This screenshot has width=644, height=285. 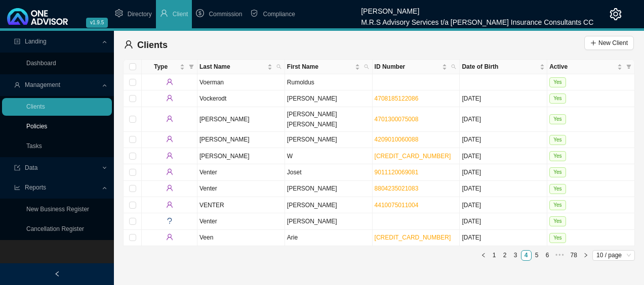 I want to click on a: 4708185122086, so click(x=396, y=99).